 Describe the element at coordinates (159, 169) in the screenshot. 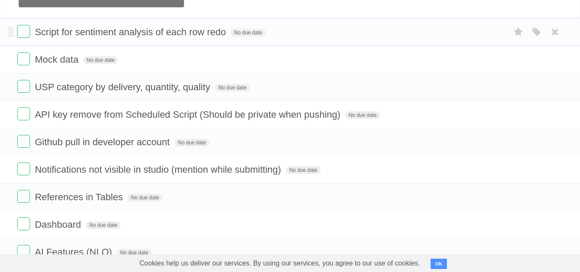

I see `span: Notifications not visible in studio (mention while submitting)` at that location.